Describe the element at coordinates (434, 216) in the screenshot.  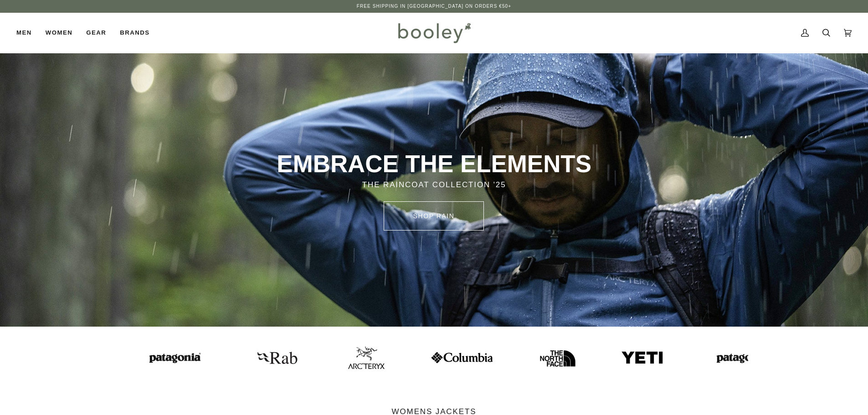
I see `a: SHOP rain` at that location.